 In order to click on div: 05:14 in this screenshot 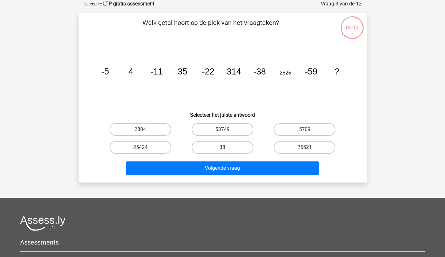, I will do `click(352, 24)`.